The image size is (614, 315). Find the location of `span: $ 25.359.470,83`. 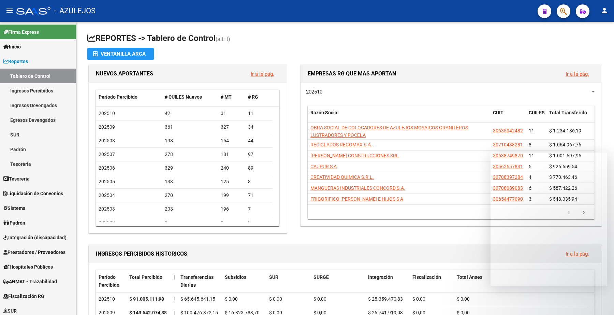

span: $ 25.359.470,83 is located at coordinates (385, 299).